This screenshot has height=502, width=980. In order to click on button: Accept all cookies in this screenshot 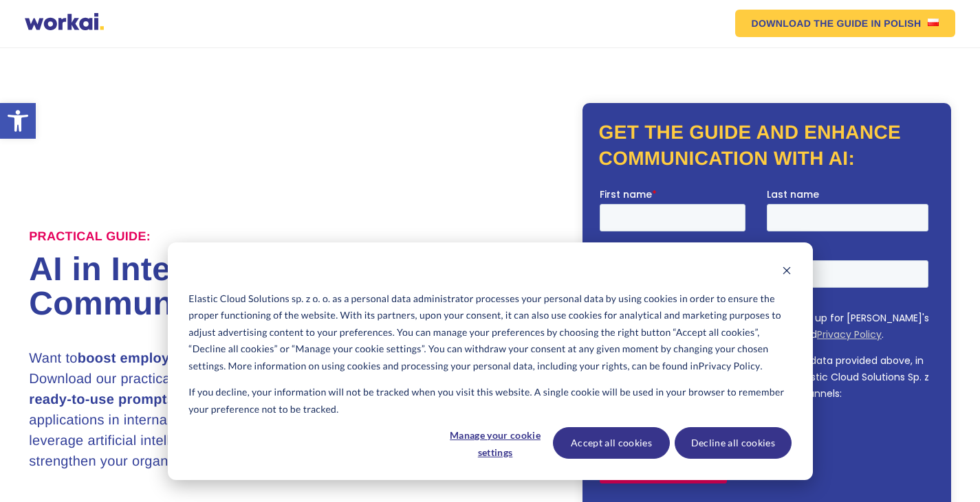, I will do `click(611, 443)`.